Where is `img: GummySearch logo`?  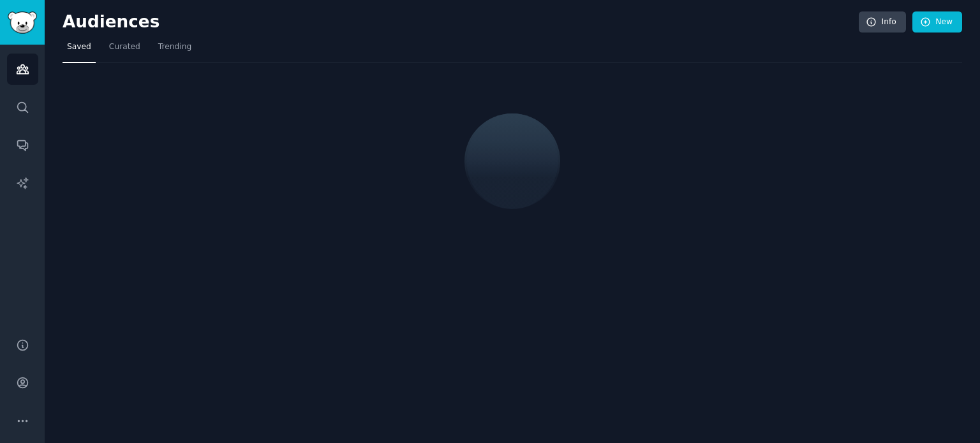
img: GummySearch logo is located at coordinates (22, 22).